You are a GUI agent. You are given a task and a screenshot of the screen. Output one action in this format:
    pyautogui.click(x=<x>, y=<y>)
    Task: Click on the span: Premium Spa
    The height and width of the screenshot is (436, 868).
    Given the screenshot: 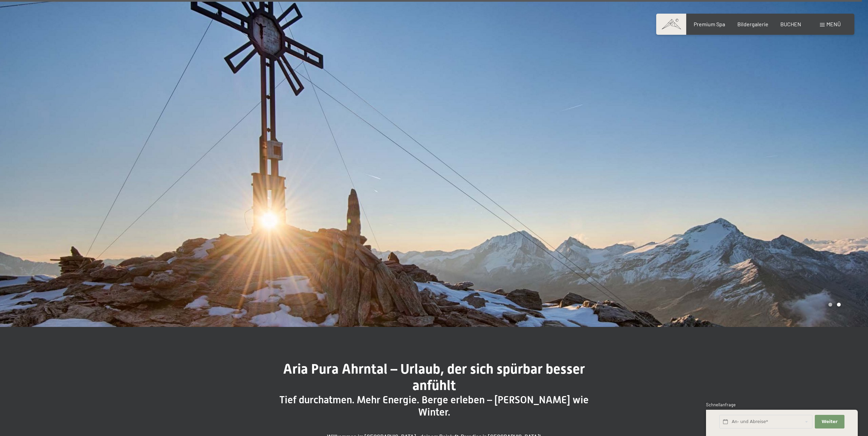 What is the action you would take?
    pyautogui.click(x=709, y=24)
    